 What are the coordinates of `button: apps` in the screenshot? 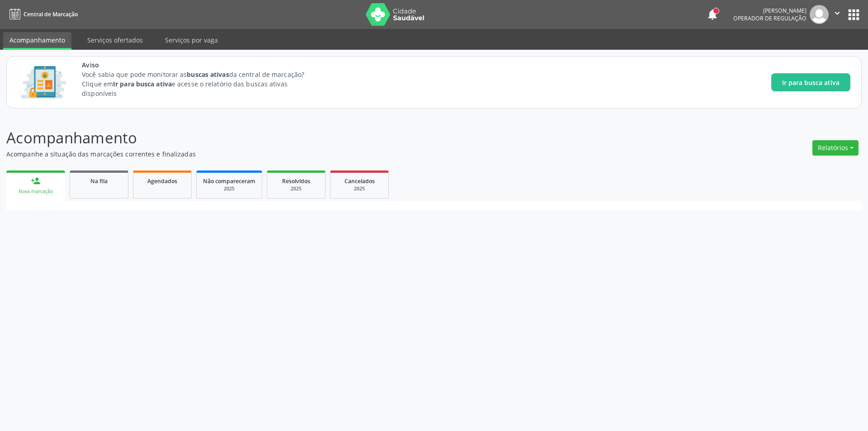 It's located at (854, 15).